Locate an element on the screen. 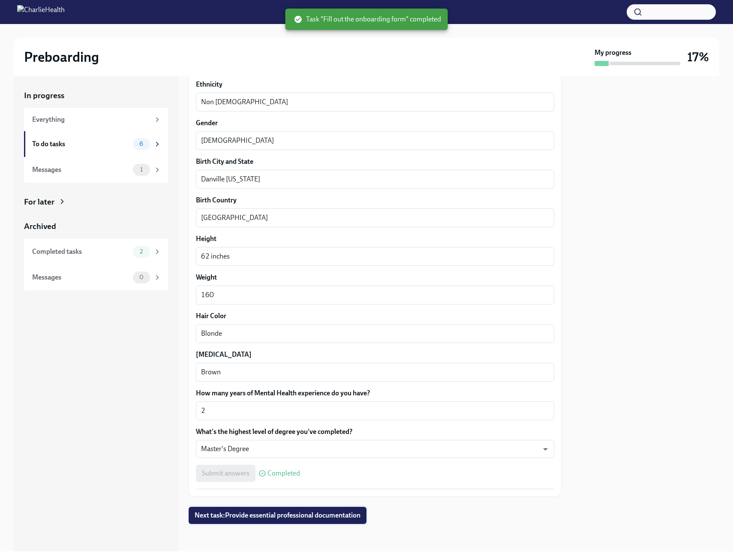  strong: My progress is located at coordinates (613, 53).